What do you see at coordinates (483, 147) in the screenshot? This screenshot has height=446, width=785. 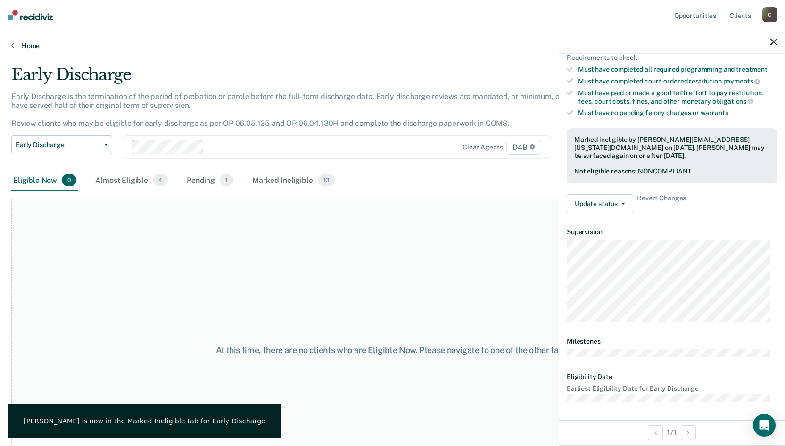 I see `div: Clear agents` at bounding box center [483, 147].